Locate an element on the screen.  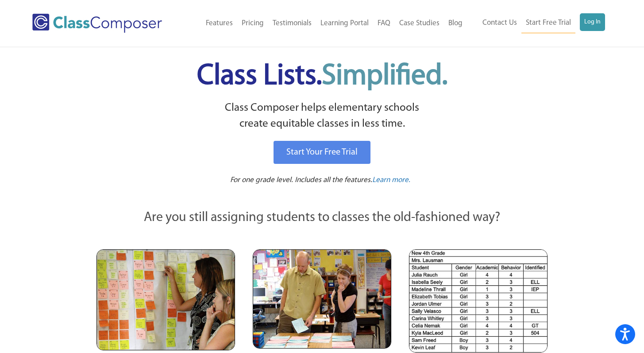
img: Blue and Pink Paper Cards is located at coordinates (322, 298).